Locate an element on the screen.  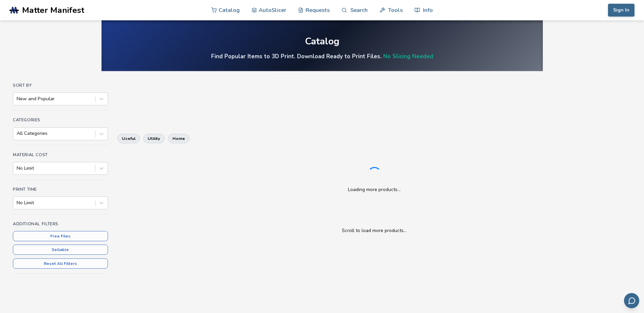
div: Catalog is located at coordinates (322, 42).